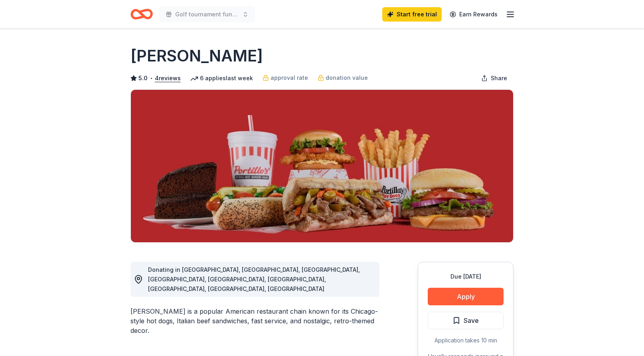 The image size is (644, 356). I want to click on a: Home, so click(142, 14).